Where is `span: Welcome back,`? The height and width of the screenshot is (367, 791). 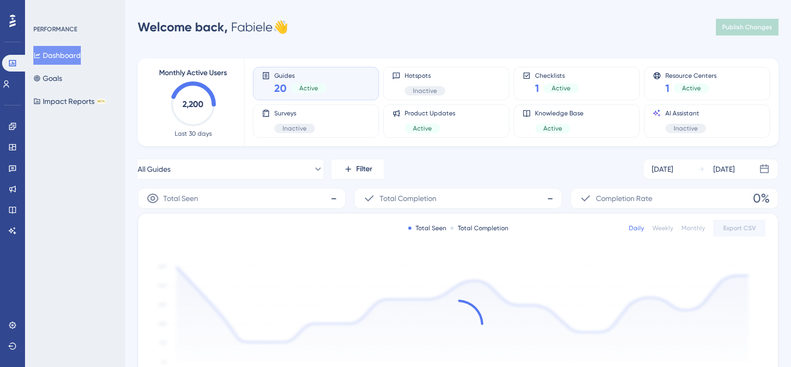 span: Welcome back, is located at coordinates (183, 27).